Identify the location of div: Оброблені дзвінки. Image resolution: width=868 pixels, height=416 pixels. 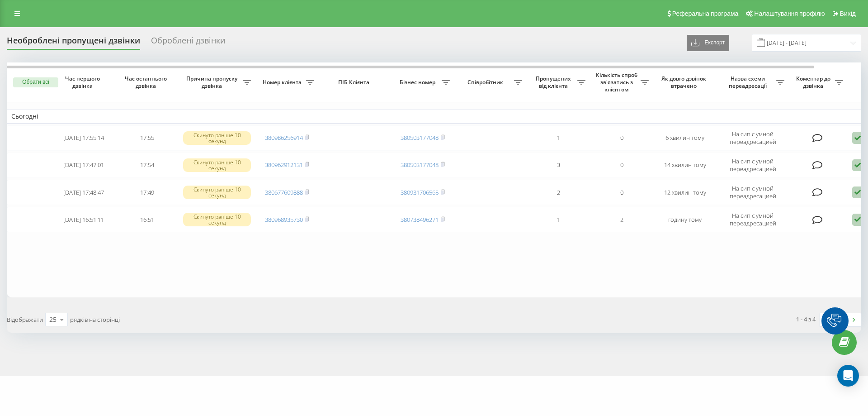
(188, 43).